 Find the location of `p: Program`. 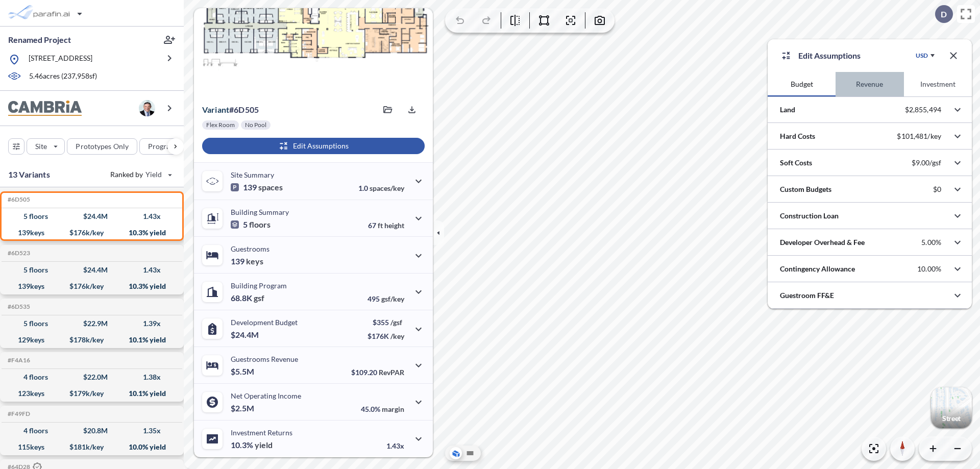

p: Program is located at coordinates (162, 146).